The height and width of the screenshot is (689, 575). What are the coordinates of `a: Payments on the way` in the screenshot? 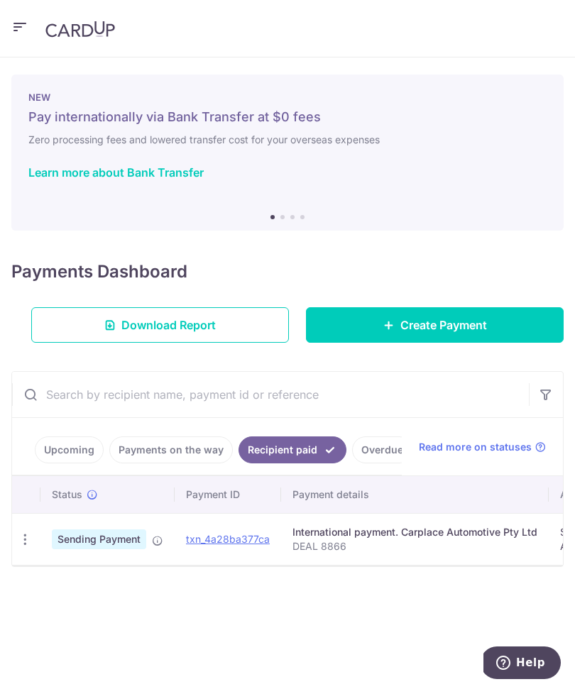 It's located at (171, 450).